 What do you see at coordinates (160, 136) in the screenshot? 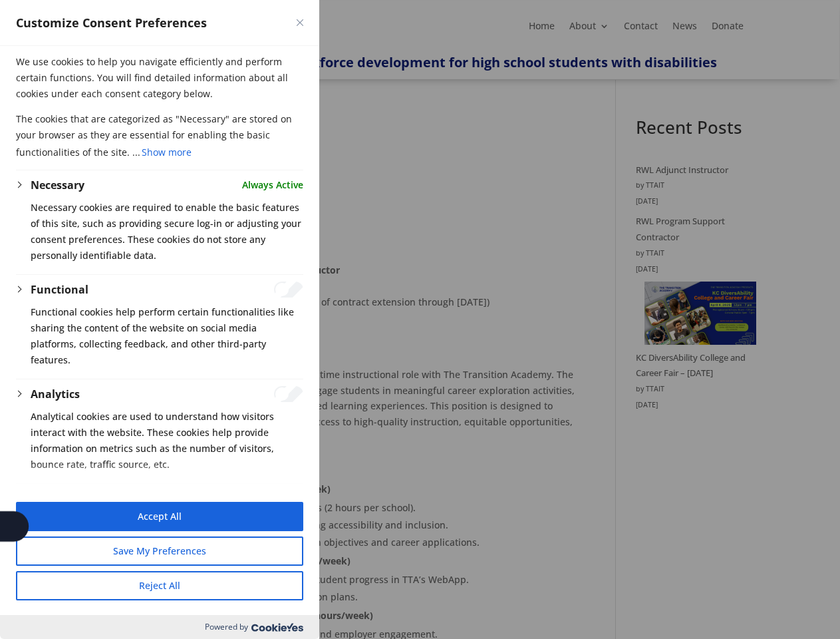
I see `p: The cookies that are categorized as "Necessary" are stored on your browser as they are essential ...` at bounding box center [160, 136].